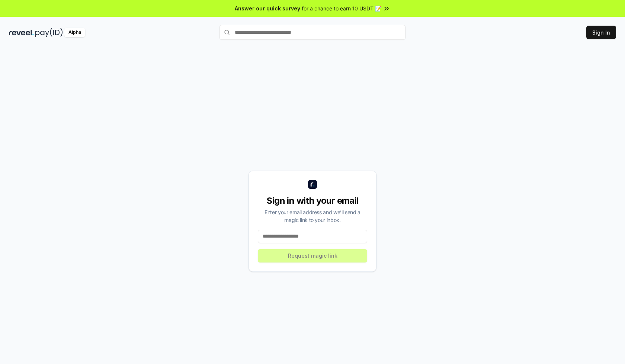  What do you see at coordinates (313, 185) in the screenshot?
I see `img: logo_small` at bounding box center [313, 185].